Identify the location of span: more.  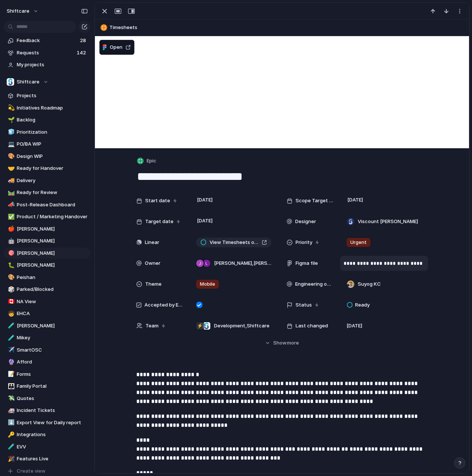
(293, 343).